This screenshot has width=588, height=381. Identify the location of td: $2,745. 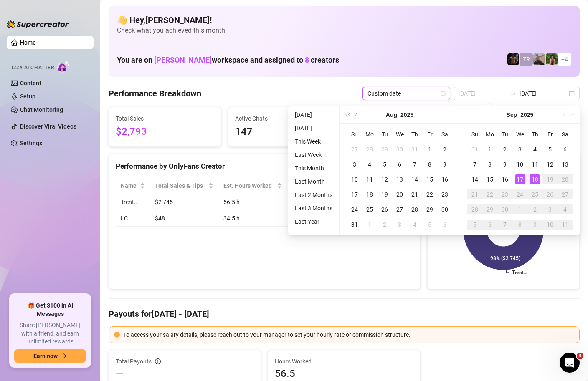
(184, 202).